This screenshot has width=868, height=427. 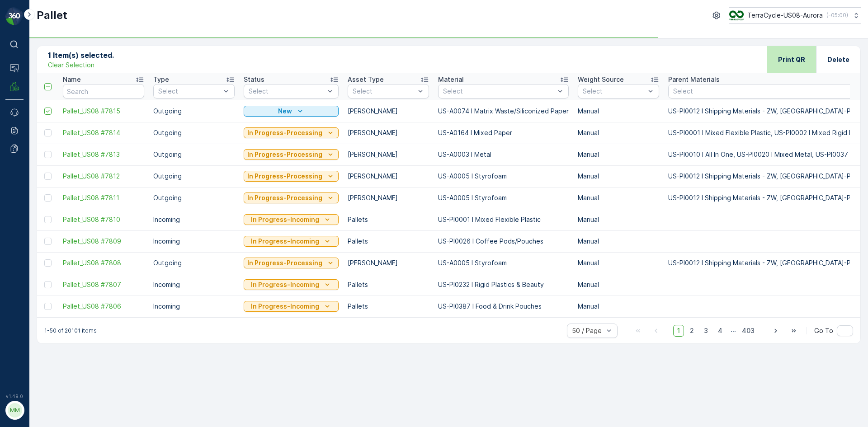 I want to click on a: Pallet_US08 #7811, so click(x=104, y=198).